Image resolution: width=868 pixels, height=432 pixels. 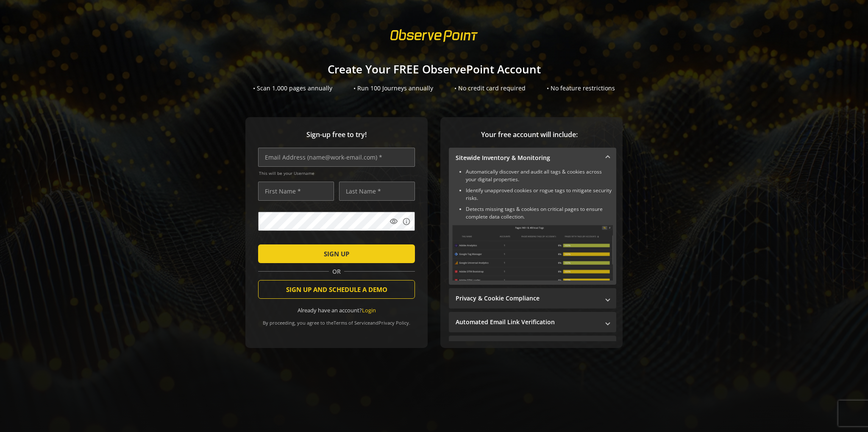 I want to click on div: • No feature restrictions, so click(x=580, y=88).